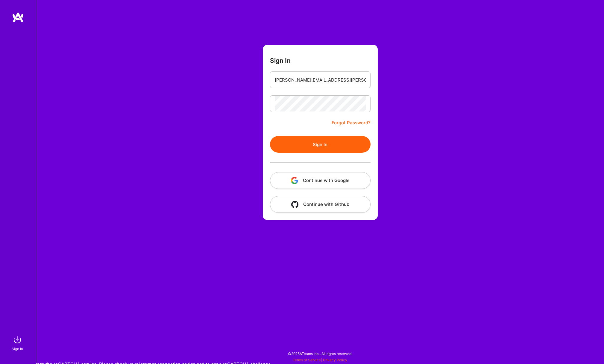 This screenshot has width=604, height=364. I want to click on a: sign inSign In, so click(18, 343).